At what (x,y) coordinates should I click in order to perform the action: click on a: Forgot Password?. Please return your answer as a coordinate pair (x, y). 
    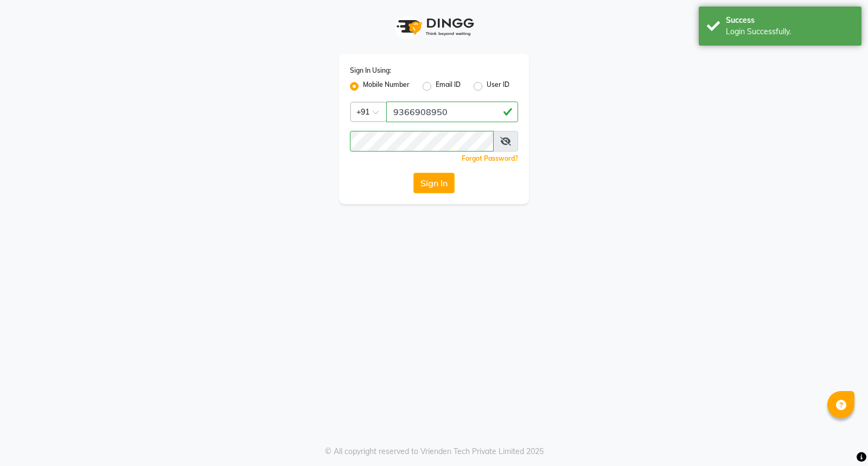
    Looking at the image, I should click on (490, 158).